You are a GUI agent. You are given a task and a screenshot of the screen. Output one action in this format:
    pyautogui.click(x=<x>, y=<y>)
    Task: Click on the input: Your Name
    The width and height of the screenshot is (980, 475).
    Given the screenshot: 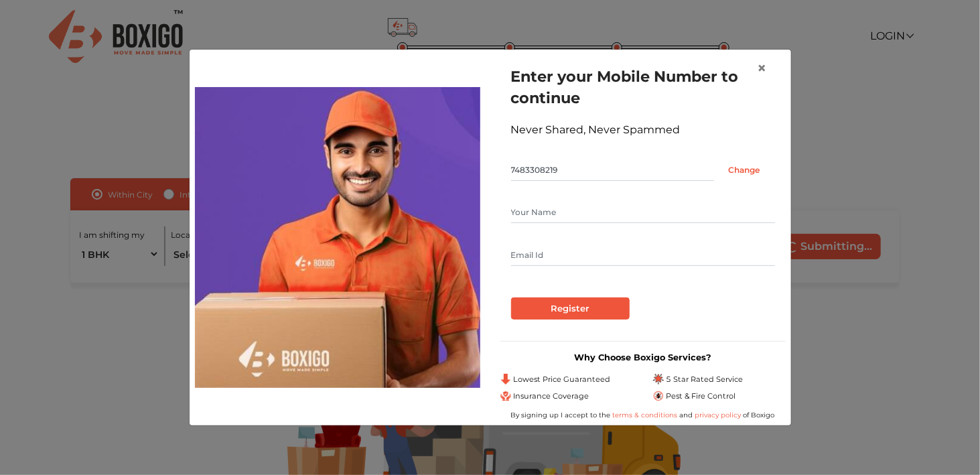 What is the action you would take?
    pyautogui.click(x=643, y=212)
    